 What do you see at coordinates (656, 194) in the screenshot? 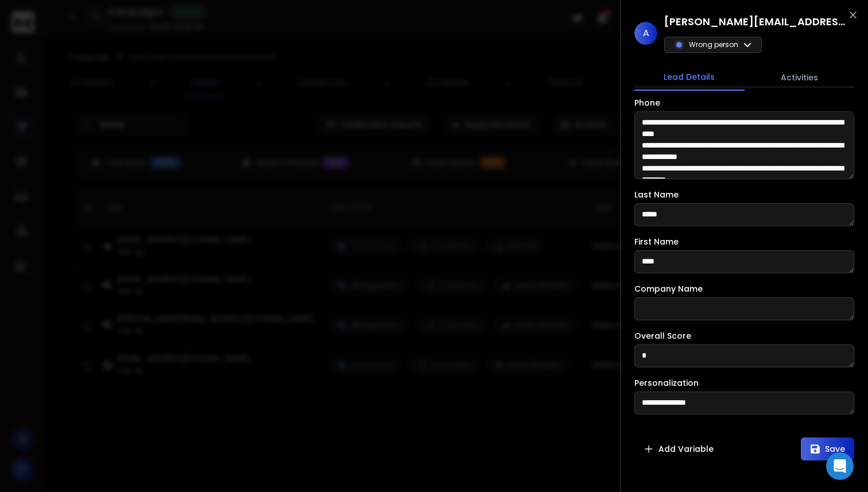
I see `label: Last Name` at bounding box center [656, 194].